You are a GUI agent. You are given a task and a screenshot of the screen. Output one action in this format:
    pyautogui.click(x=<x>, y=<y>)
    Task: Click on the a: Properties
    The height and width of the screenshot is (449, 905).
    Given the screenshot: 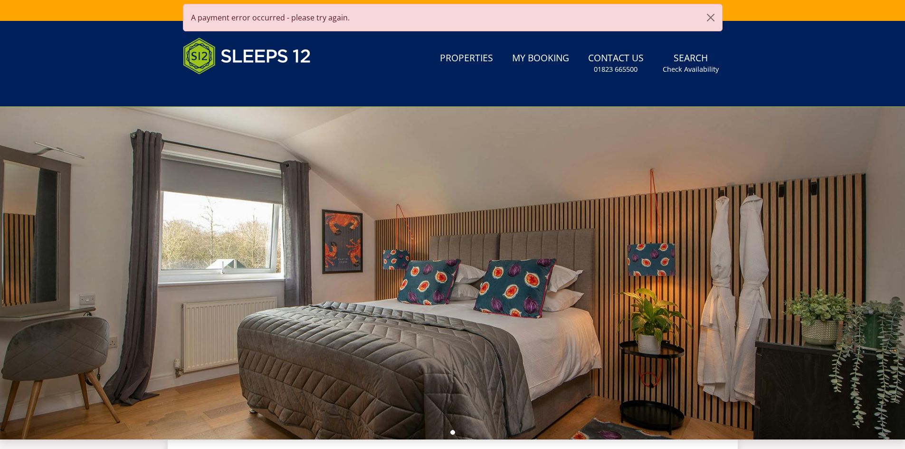 What is the action you would take?
    pyautogui.click(x=467, y=58)
    